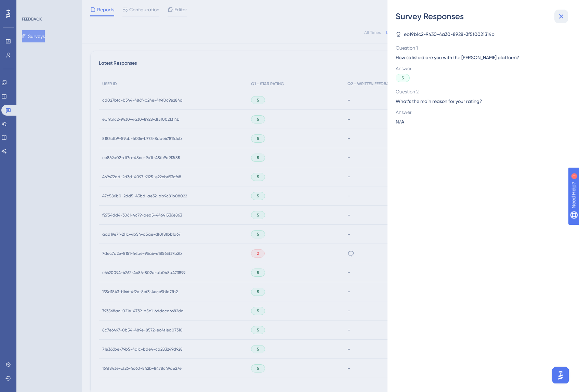 This screenshot has width=579, height=392. I want to click on span: Question 1, so click(480, 48).